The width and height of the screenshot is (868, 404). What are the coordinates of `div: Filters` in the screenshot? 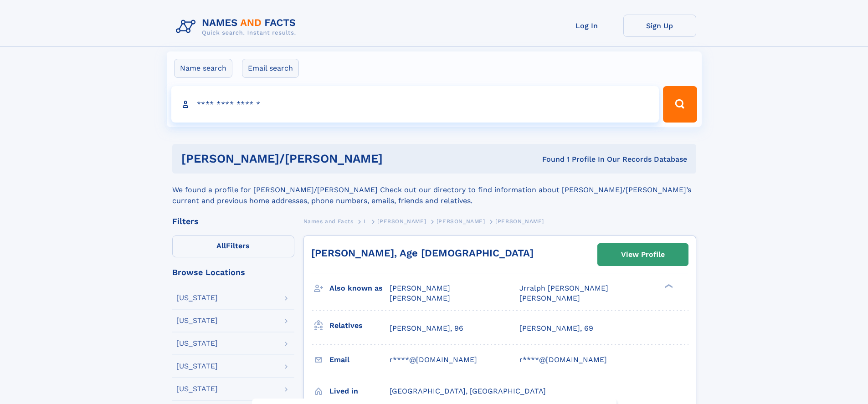 It's located at (233, 221).